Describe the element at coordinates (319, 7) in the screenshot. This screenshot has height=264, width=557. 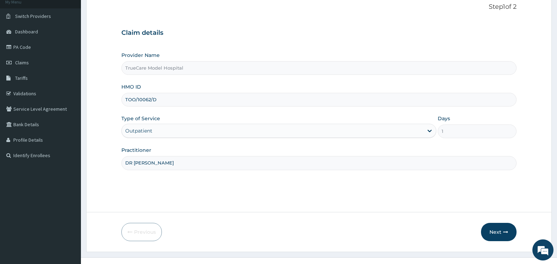
I see `p: Step 1 of 2` at that location.